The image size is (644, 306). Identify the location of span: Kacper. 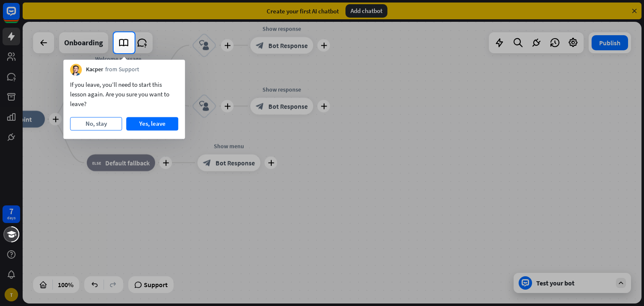
(94, 70).